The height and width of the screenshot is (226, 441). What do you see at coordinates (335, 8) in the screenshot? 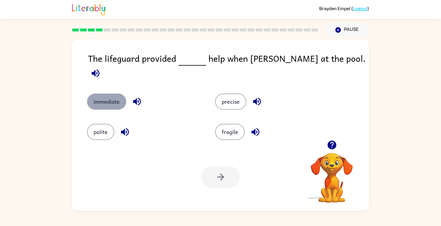
I see `span: Brayden Empel` at bounding box center [335, 8].